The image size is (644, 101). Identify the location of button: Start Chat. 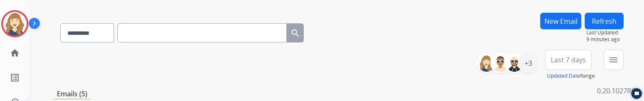
(636, 93).